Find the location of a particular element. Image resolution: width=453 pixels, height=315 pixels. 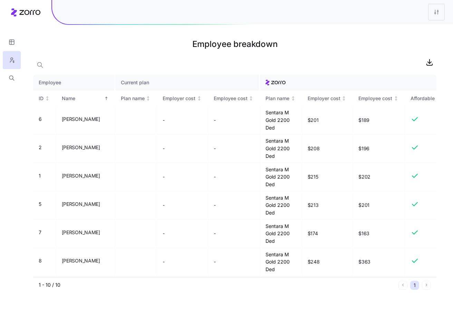

div: Name is located at coordinates (82, 98).